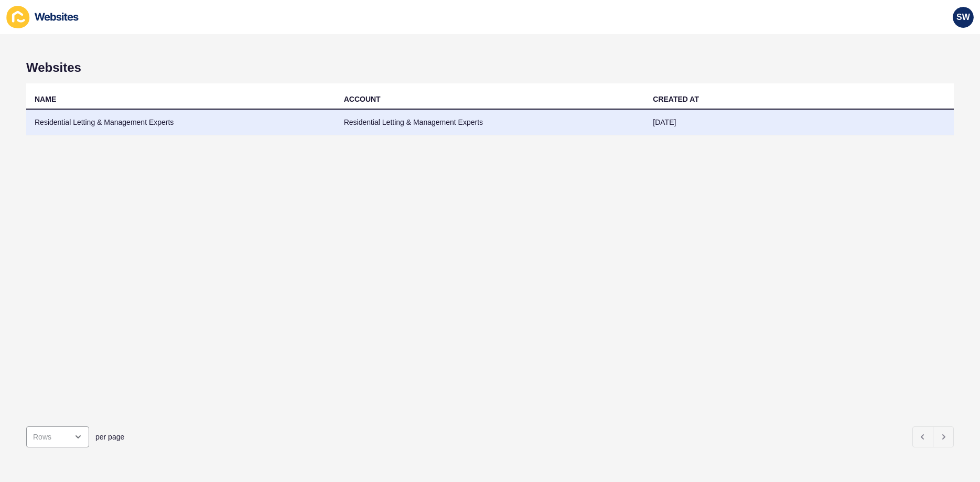 This screenshot has width=980, height=482. I want to click on div: NAME, so click(45, 99).